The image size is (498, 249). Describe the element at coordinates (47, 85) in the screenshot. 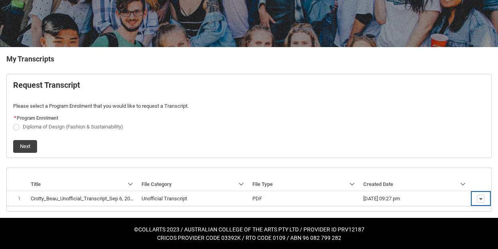

I see `b: Request Transcript` at that location.